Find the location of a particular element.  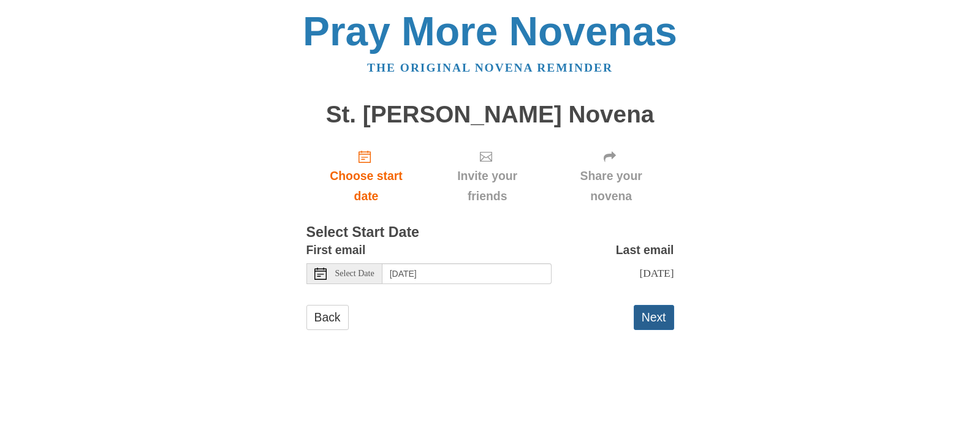

span: Invite your friends is located at coordinates (487, 186).